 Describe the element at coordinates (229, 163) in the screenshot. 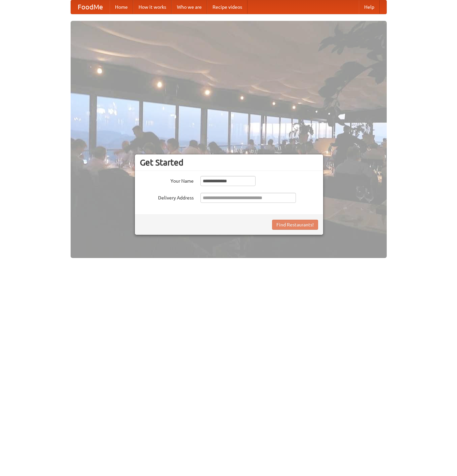

I see `h3: Get Started` at that location.